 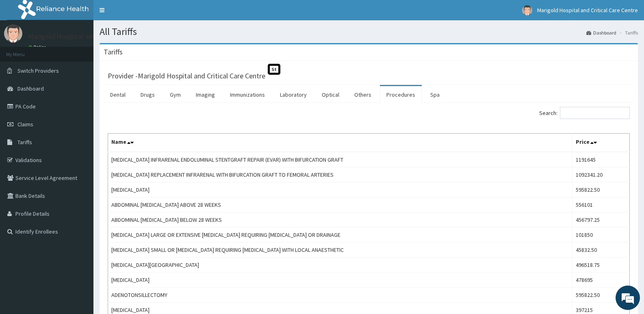 What do you see at coordinates (595, 113) in the screenshot?
I see `input: Search:` at bounding box center [595, 113].